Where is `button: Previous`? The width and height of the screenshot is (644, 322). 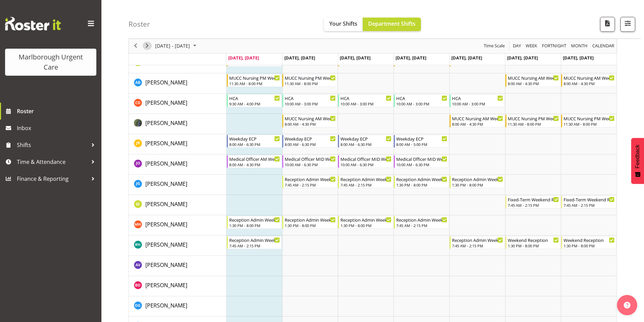
button: Previous is located at coordinates (135, 46).